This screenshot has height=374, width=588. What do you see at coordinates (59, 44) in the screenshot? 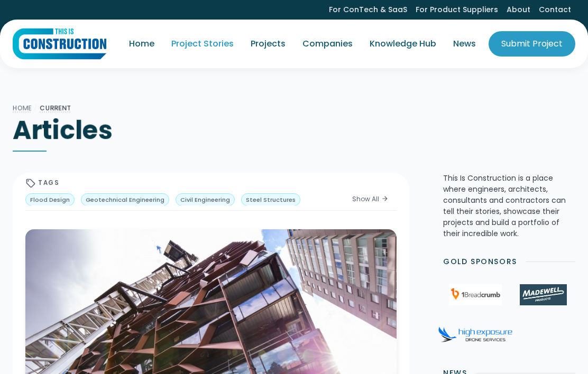
I see `img: This Is Construction Logo` at bounding box center [59, 44].